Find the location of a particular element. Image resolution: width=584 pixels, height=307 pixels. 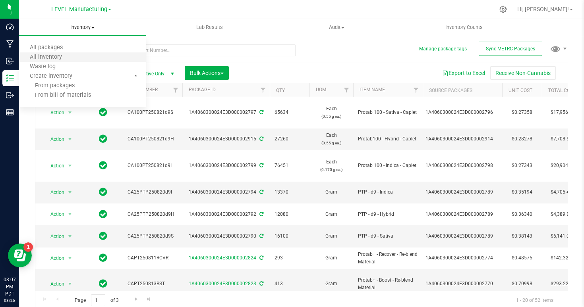

span: $293.22 is located at coordinates (559, 284).